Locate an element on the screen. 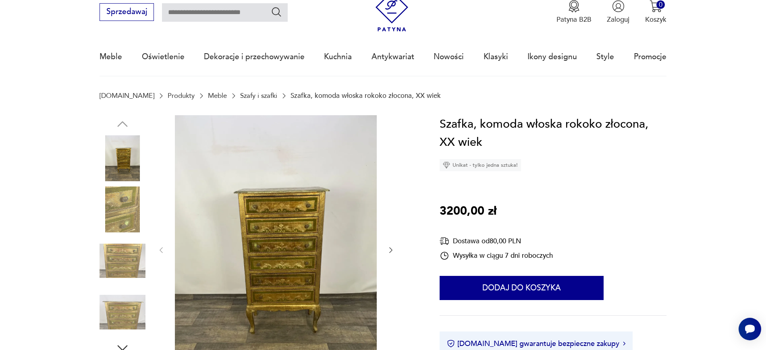 This screenshot has height=350, width=766. p: Szafka, komoda włoska rokoko złocona, XX wiek is located at coordinates (366, 96).